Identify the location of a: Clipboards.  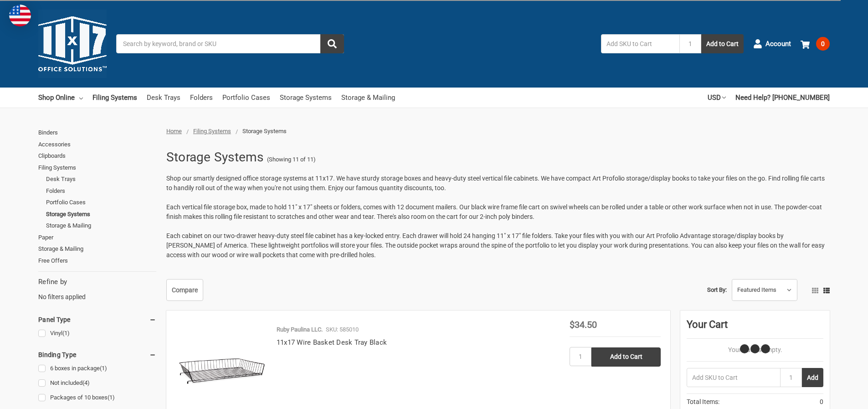
(97, 156).